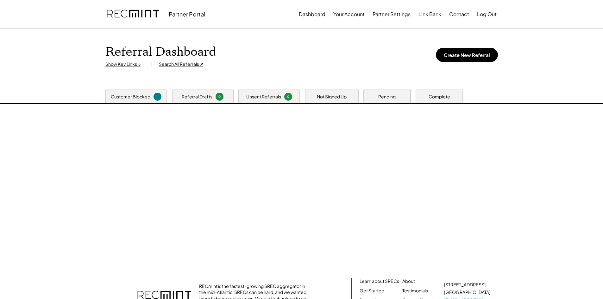 Image resolution: width=603 pixels, height=299 pixels. What do you see at coordinates (349, 14) in the screenshot?
I see `button: Your Account` at bounding box center [349, 14].